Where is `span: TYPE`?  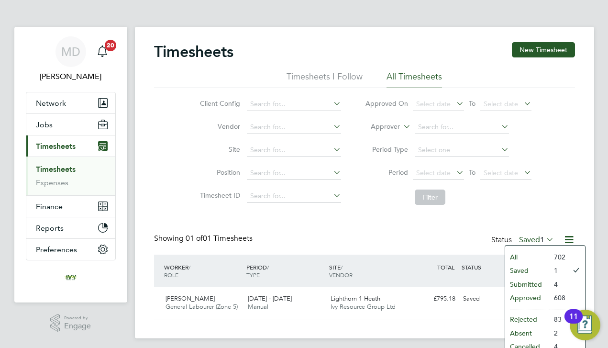
span: TYPE is located at coordinates (253, 274).